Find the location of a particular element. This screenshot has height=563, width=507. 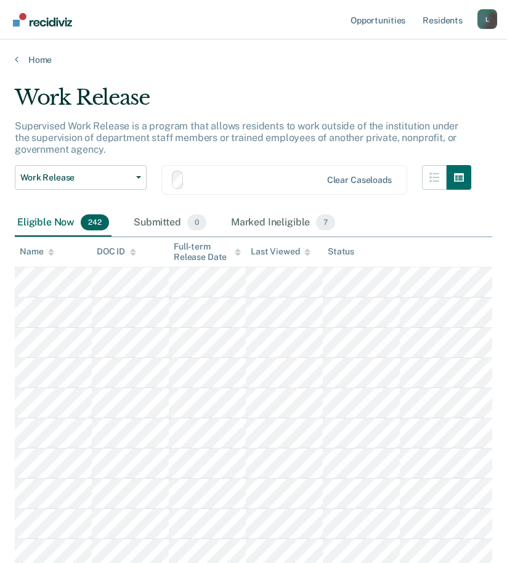

span: 0 is located at coordinates (196, 222).